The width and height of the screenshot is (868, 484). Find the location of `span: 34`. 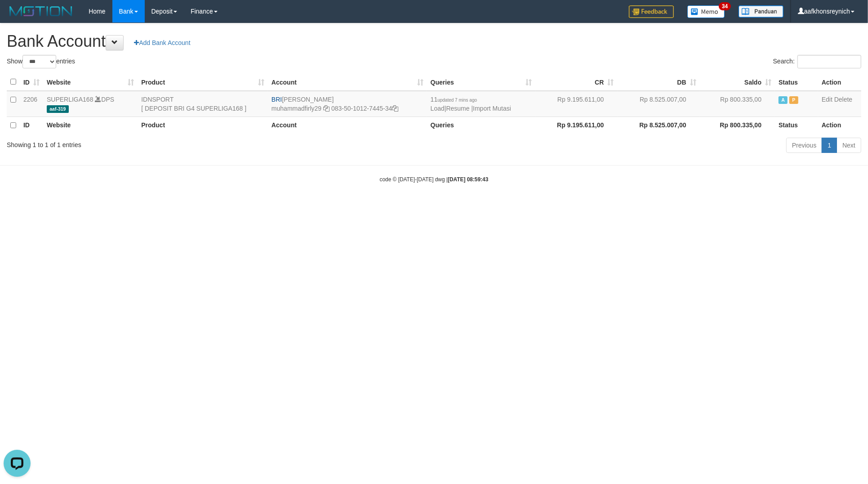

span: 34 is located at coordinates (725, 7).